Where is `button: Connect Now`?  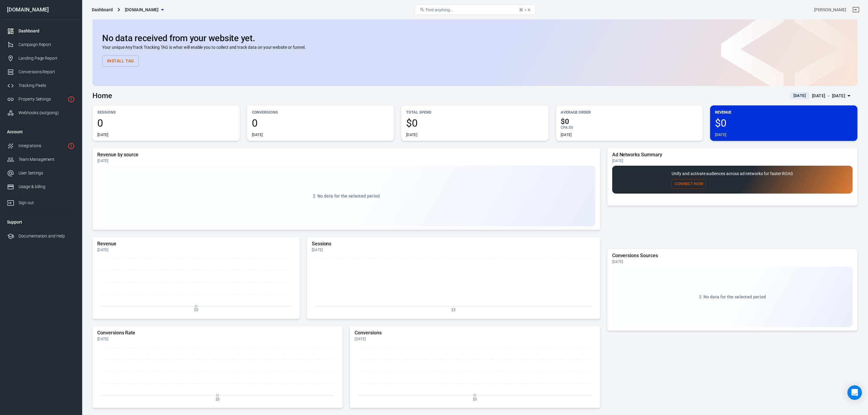
button: Connect Now is located at coordinates (689, 184).